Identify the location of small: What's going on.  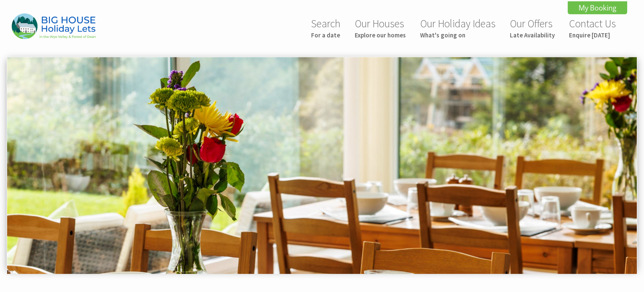
(457, 35).